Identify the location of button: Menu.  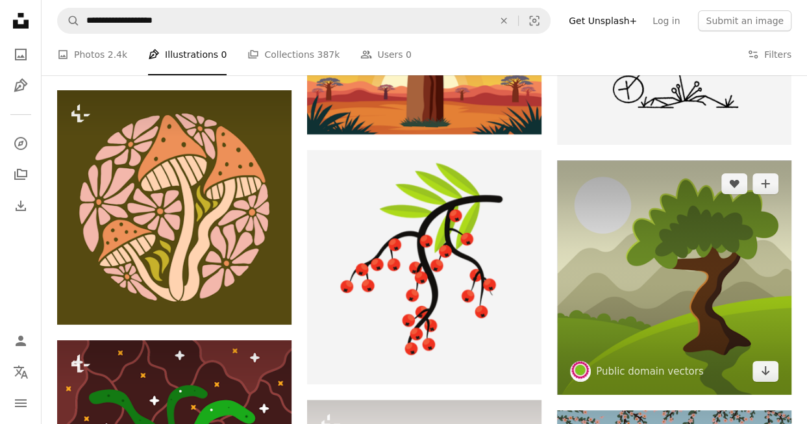
(21, 403).